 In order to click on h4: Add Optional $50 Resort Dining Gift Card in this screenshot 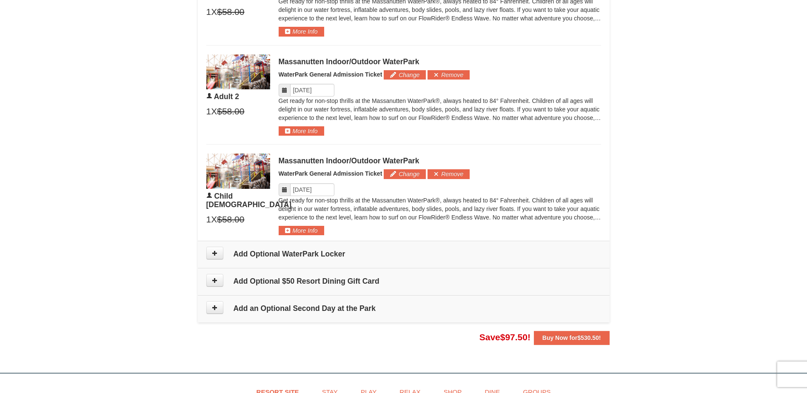, I will do `click(404, 281)`.